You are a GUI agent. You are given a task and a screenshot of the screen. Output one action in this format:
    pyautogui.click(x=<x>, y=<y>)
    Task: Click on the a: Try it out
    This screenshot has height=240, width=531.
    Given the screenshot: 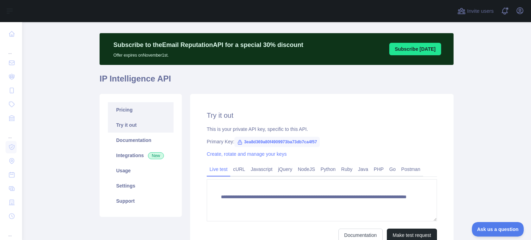 What is the action you would take?
    pyautogui.click(x=141, y=125)
    